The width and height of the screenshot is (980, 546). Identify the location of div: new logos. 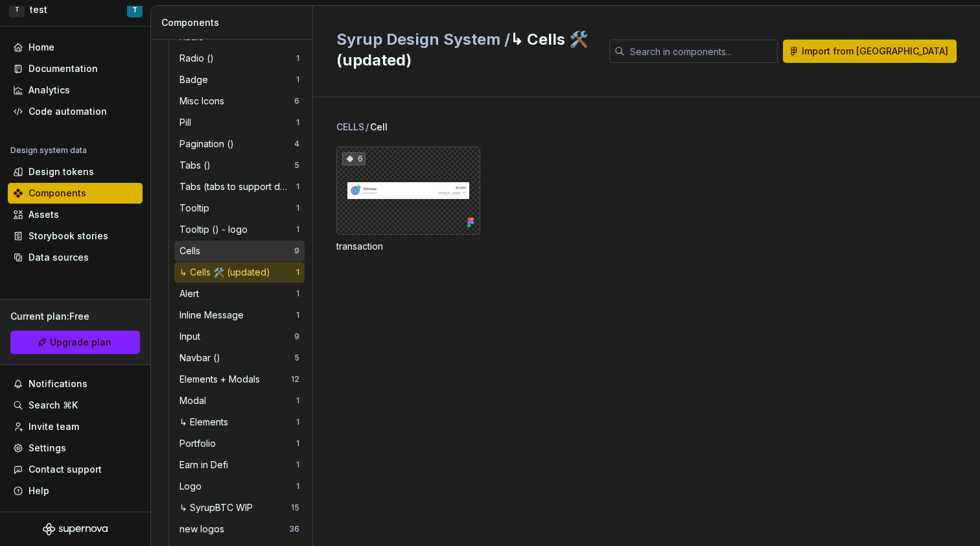
(204, 529).